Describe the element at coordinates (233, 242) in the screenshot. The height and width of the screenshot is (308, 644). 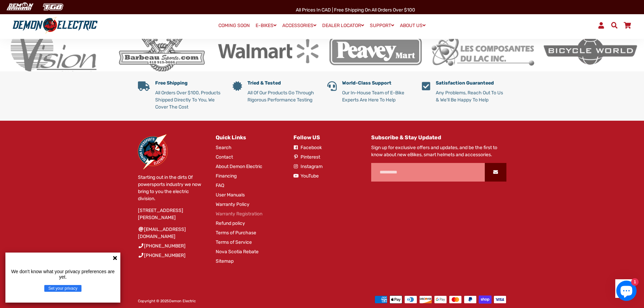
I see `a: Terms of Service` at that location.